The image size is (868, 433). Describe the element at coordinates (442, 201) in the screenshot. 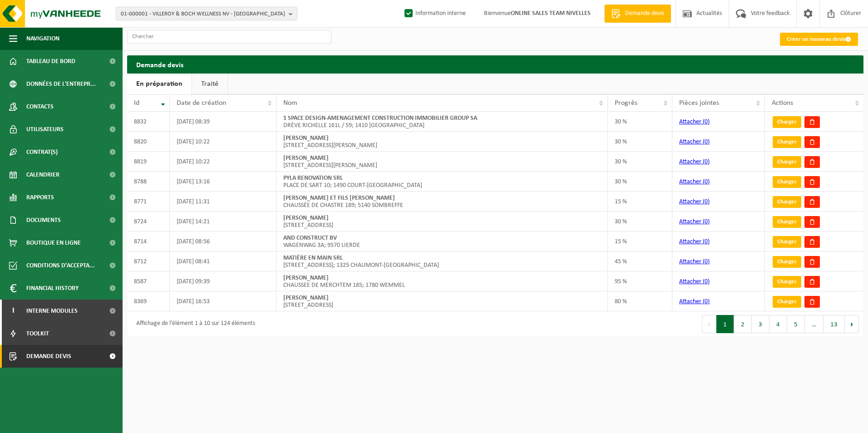

I see `td: CHAUSSÉE DE CHASTRE 189; 5140 SOMBREFFE` at that location.